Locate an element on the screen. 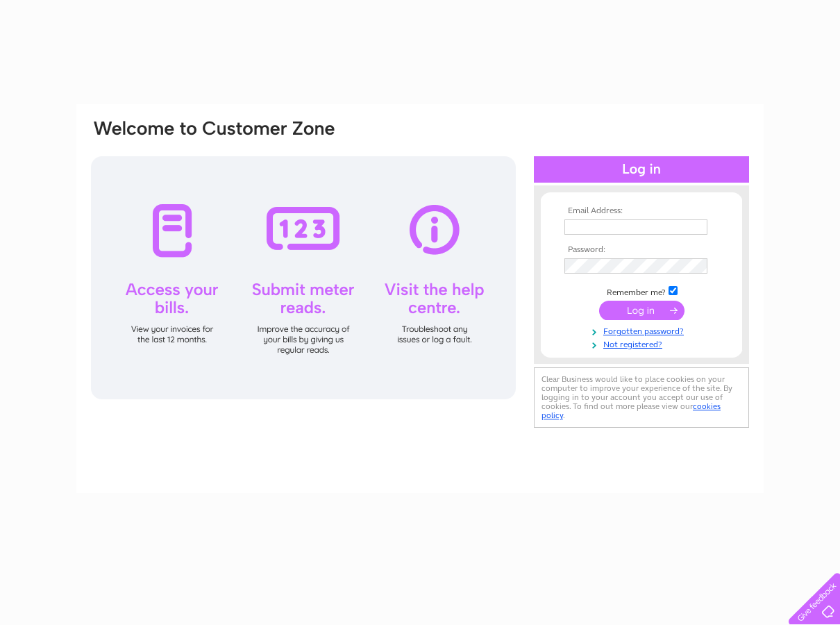  td: Remember me? is located at coordinates (641, 290).